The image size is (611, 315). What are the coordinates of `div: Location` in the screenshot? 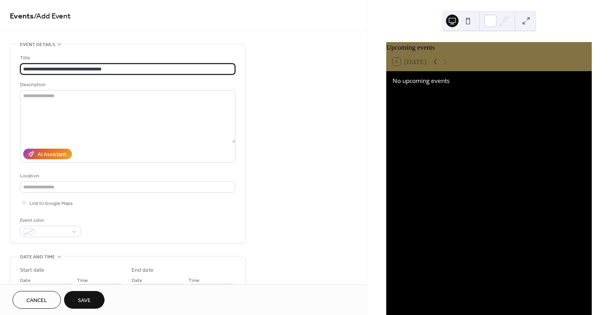 It's located at (127, 176).